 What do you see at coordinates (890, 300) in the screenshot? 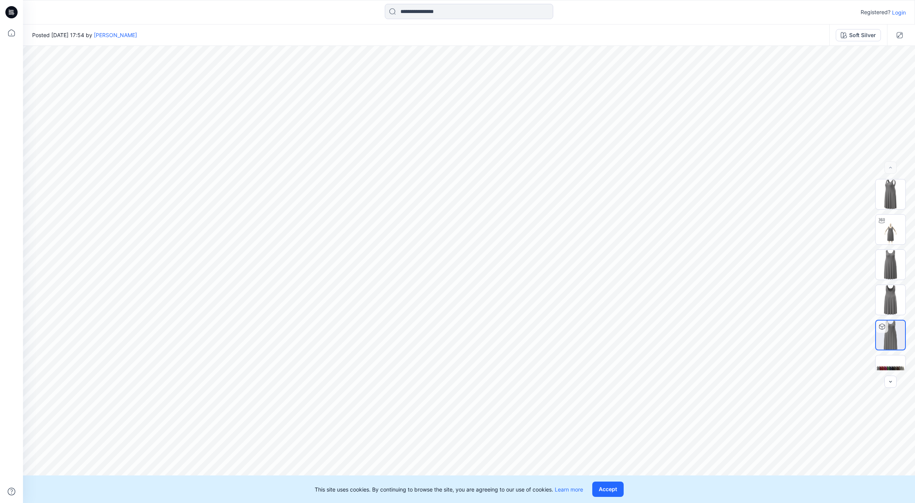
I see `img: BACK PNG Ghost` at bounding box center [890, 300].